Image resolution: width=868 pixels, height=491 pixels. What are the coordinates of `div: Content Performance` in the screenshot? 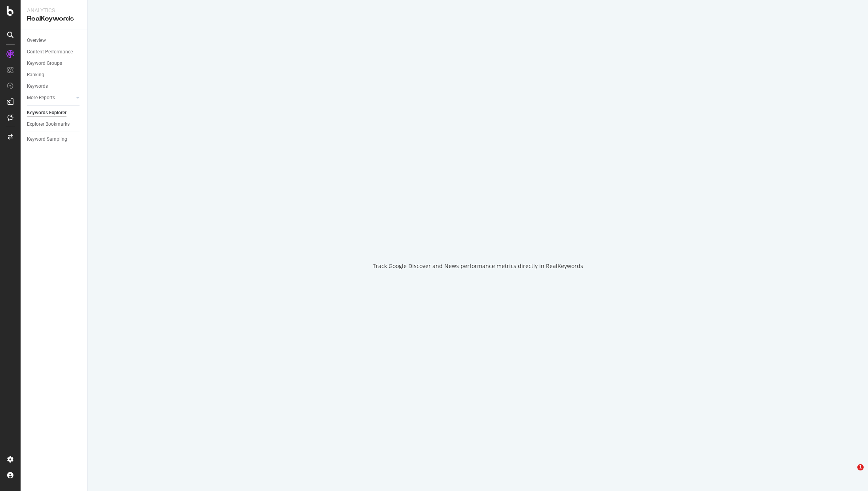 It's located at (50, 52).